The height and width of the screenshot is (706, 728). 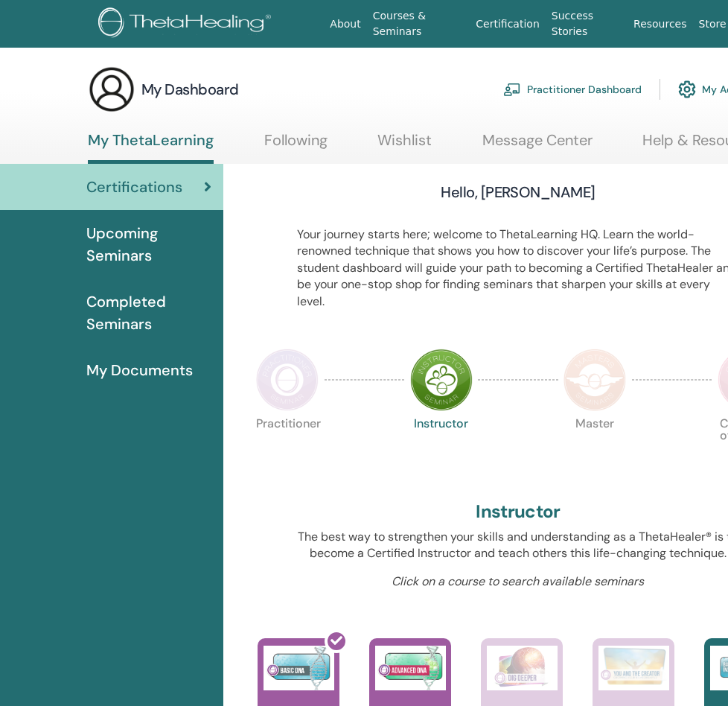 I want to click on p: Master, so click(x=595, y=448).